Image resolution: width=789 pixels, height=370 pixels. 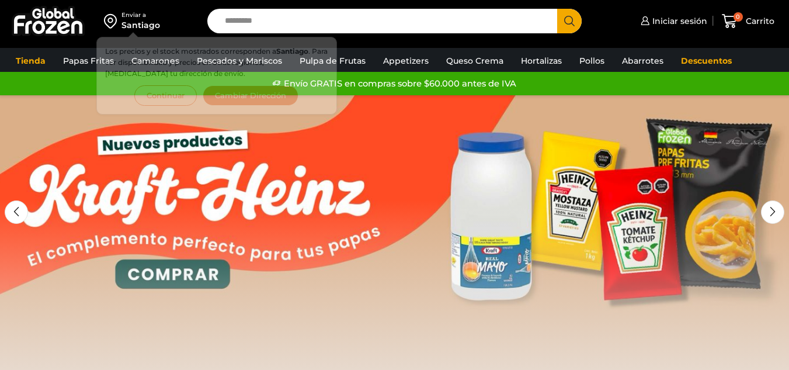 What do you see at coordinates (706, 61) in the screenshot?
I see `a: Descuentos` at bounding box center [706, 61].